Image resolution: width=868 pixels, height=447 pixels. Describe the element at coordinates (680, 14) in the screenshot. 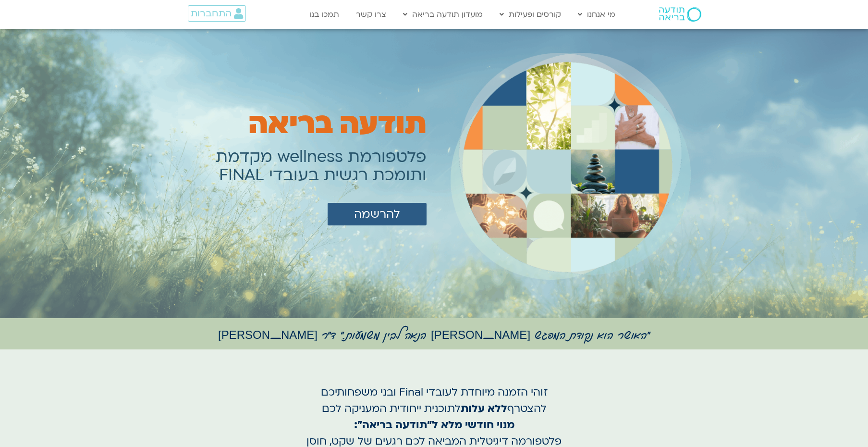

I see `img: תודעה בריאה` at that location.